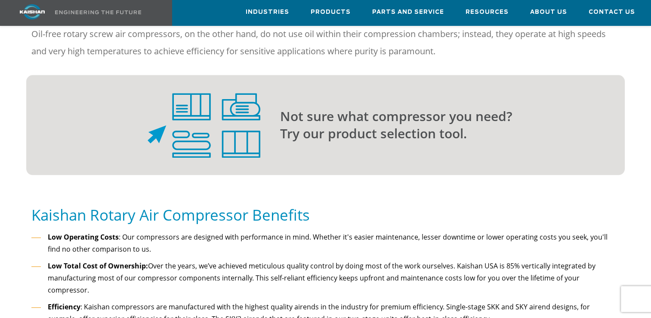 The width and height of the screenshot is (651, 318). What do you see at coordinates (408, 12) in the screenshot?
I see `span: Parts and Service` at bounding box center [408, 12].